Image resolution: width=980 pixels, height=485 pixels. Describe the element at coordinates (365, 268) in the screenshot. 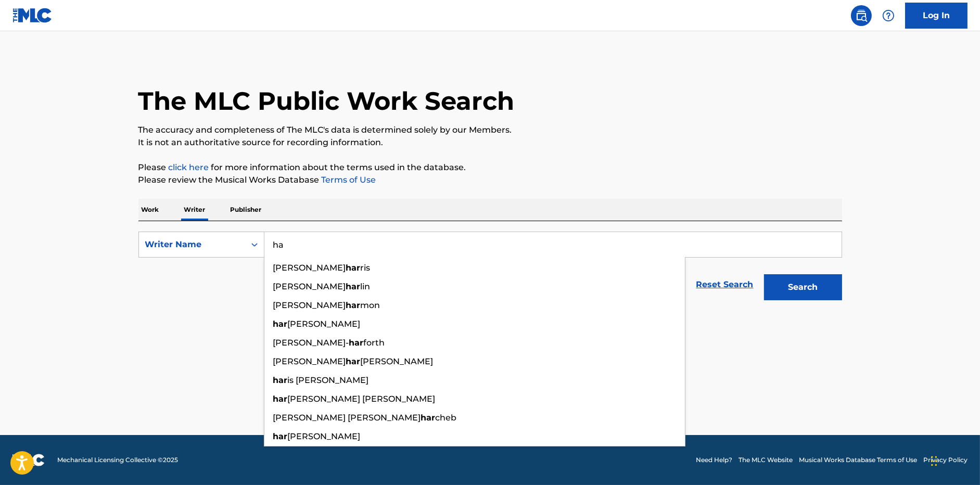

I see `span: ris` at that location.